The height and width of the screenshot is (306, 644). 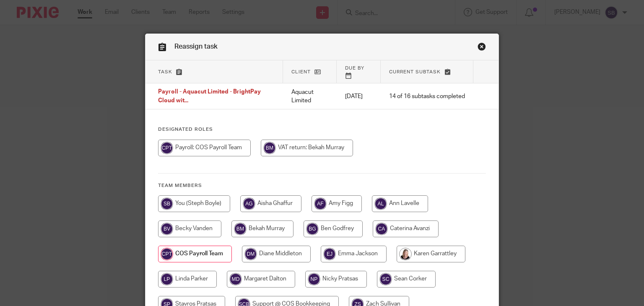 What do you see at coordinates (209, 96) in the screenshot?
I see `span: Payroll - Aquacut Limited - BrightPay Cloud wit...` at bounding box center [209, 96].